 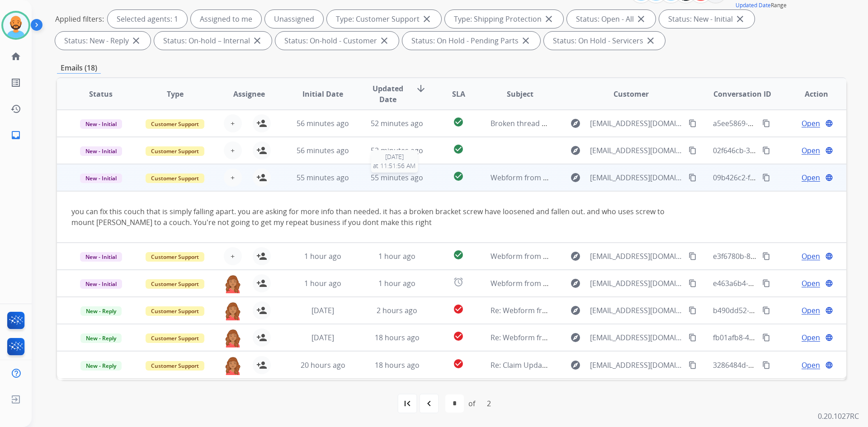 What do you see at coordinates (397, 338) in the screenshot?
I see `span: 18 hours ago` at bounding box center [397, 338].